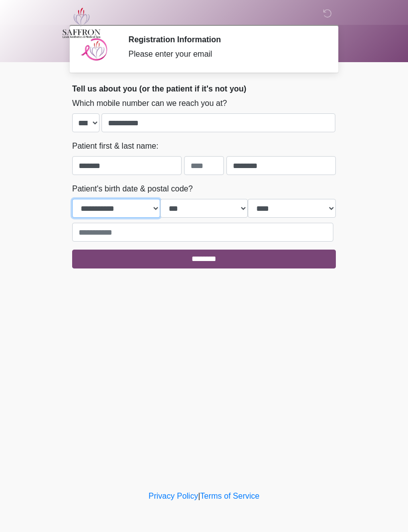 This screenshot has height=532, width=408. What do you see at coordinates (149, 104) in the screenshot?
I see `label: Which mobile number can we reach you at?` at bounding box center [149, 104].